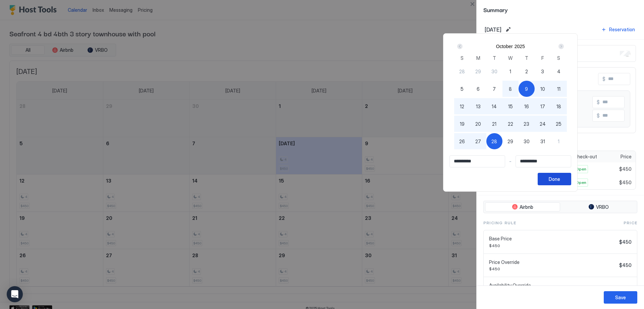 Image resolution: width=644 pixels, height=309 pixels. Describe the element at coordinates (527, 71) in the screenshot. I see `span: 2` at that location.